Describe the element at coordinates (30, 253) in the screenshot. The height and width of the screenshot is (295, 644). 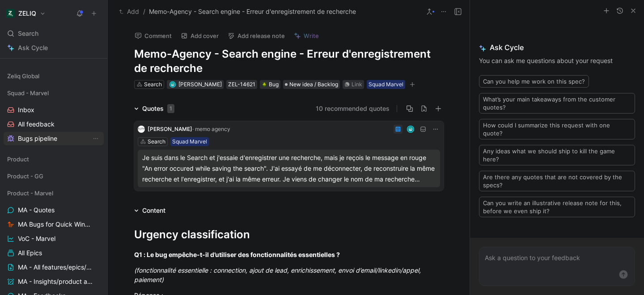
I see `span: All Epics` at that location.